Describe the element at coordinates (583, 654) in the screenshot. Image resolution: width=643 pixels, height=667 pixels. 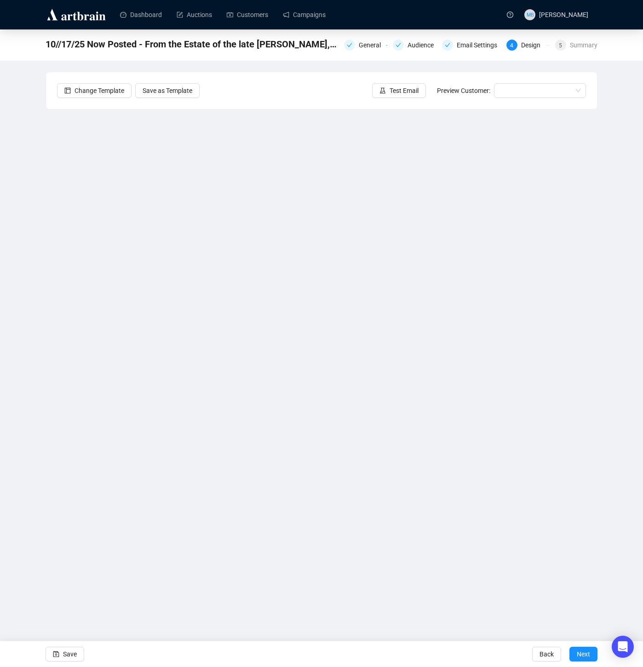
I see `button: Next` at that location.